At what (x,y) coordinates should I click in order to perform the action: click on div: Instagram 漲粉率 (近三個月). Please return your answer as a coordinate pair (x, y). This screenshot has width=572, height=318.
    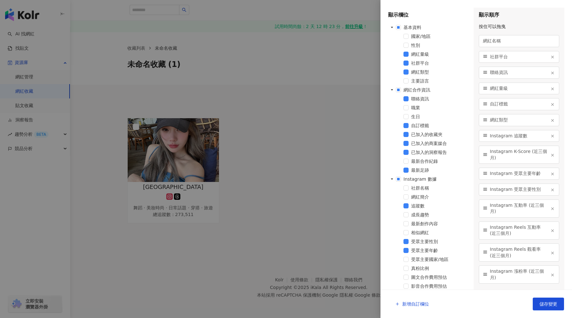
    Looking at the image, I should click on (519, 275).